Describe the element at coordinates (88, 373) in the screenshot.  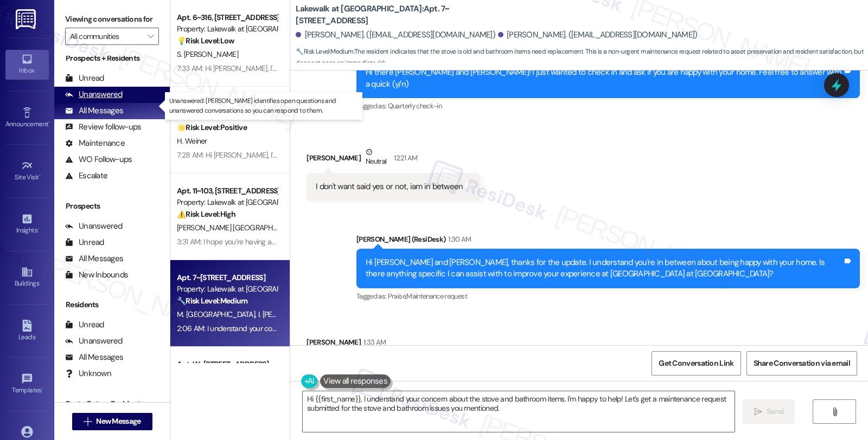
I see `div: Unknown` at that location.